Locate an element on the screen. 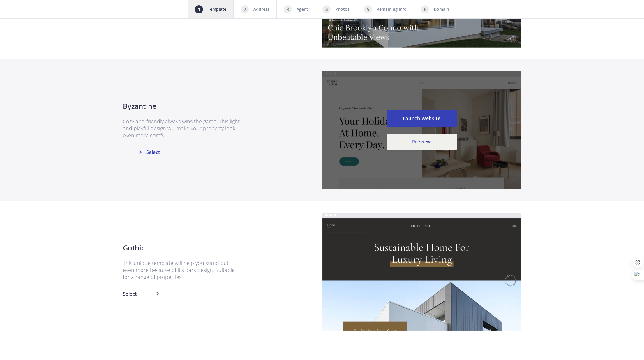  h4: Gothic is located at coordinates (182, 248).